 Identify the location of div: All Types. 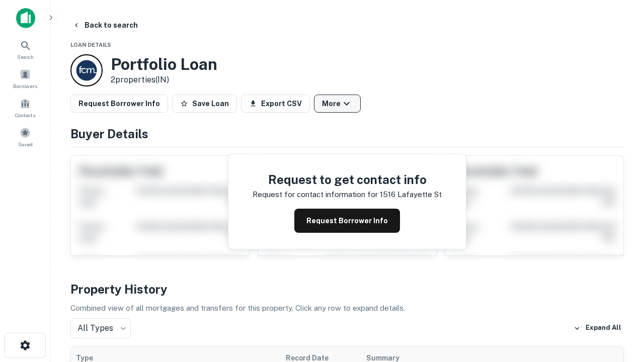
(101, 328).